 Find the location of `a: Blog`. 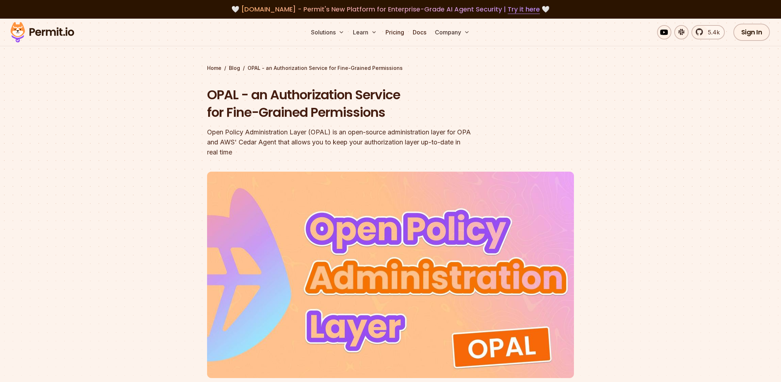

a: Blog is located at coordinates (234, 68).